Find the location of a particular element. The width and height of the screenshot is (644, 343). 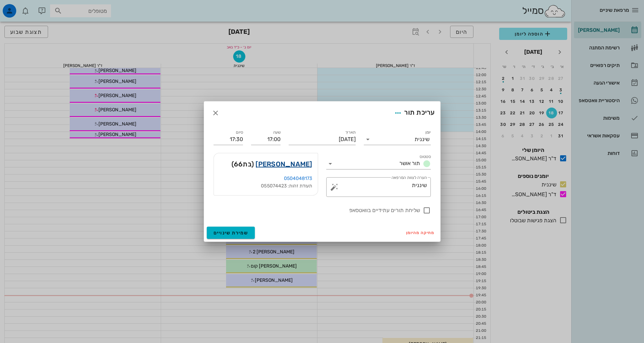

label: שליחת תורים עתידיים בוואטסאפ is located at coordinates (316, 210).